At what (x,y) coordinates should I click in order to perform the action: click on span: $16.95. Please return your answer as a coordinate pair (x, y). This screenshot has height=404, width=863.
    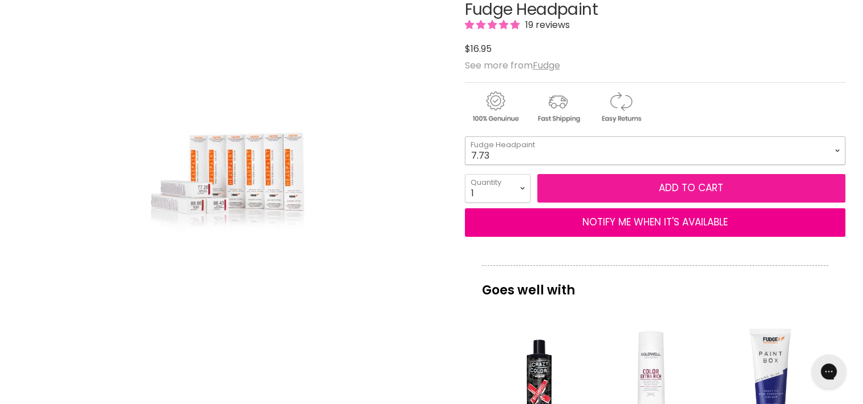
    Looking at the image, I should click on (478, 48).